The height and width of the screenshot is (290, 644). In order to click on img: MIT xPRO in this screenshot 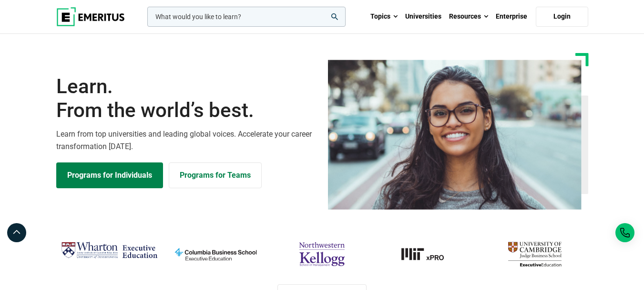, I will do `click(428, 254)`.